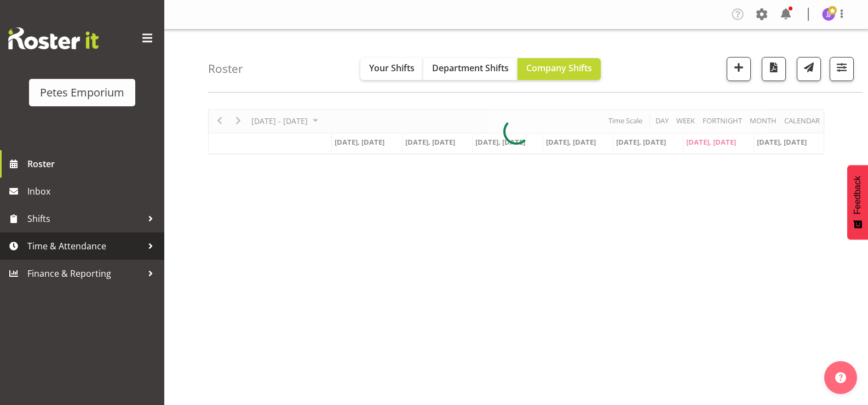 This screenshot has height=405, width=868. I want to click on span: Feedback, so click(858, 195).